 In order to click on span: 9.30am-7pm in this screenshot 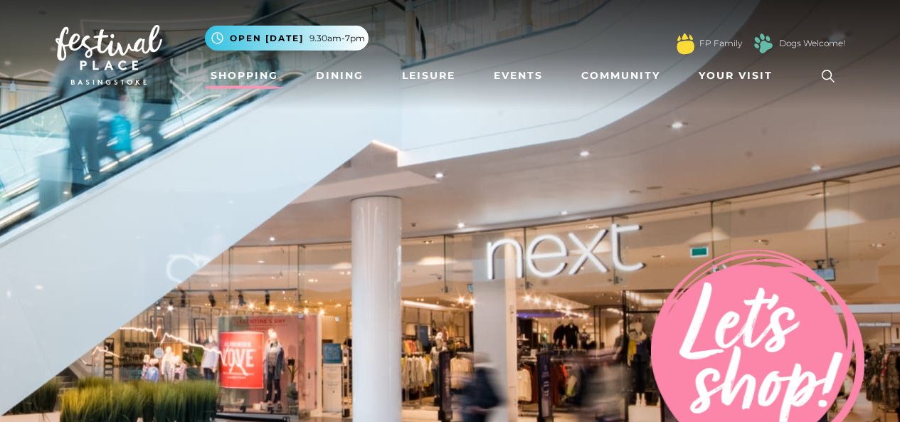, I will do `click(337, 38)`.